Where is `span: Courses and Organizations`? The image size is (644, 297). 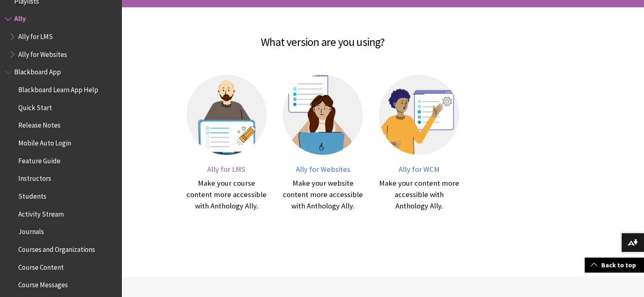 span: Courses and Organizations is located at coordinates (57, 248).